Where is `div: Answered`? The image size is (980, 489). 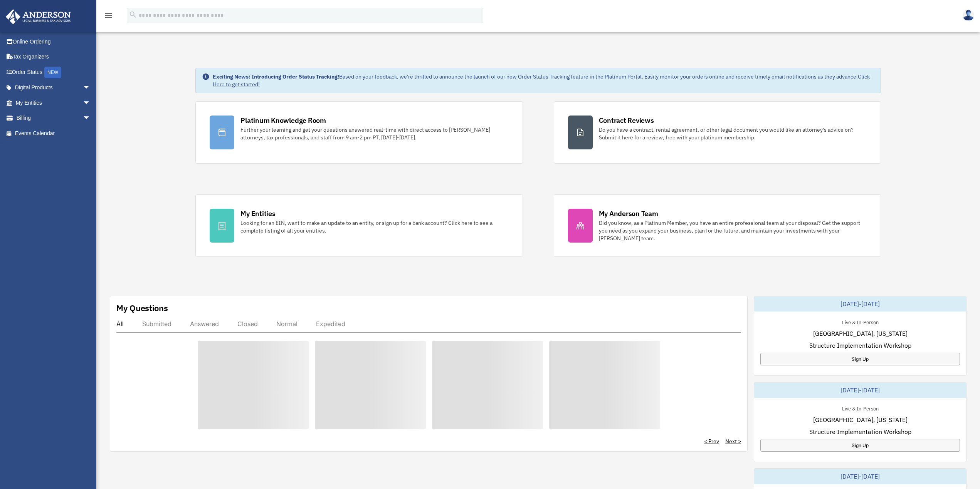 div: Answered is located at coordinates (204, 324).